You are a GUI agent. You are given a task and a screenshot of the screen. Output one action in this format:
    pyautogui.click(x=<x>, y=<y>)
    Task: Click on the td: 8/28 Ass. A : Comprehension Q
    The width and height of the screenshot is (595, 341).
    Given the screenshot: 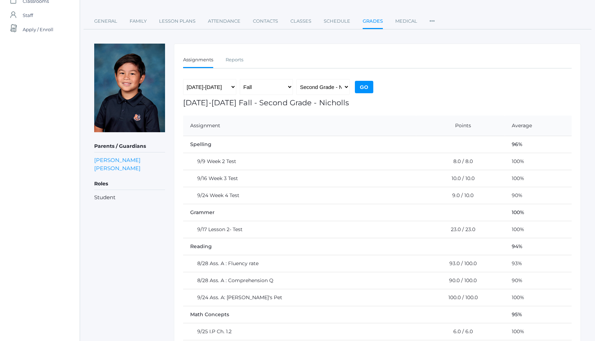 What is the action you would take?
    pyautogui.click(x=300, y=280)
    